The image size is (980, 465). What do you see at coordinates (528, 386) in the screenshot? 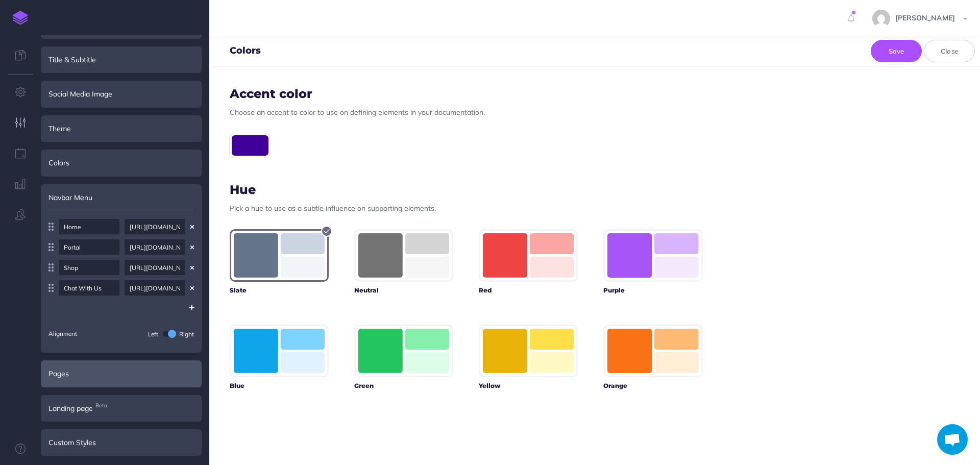
I see `h6: Yellow` at bounding box center [528, 386].